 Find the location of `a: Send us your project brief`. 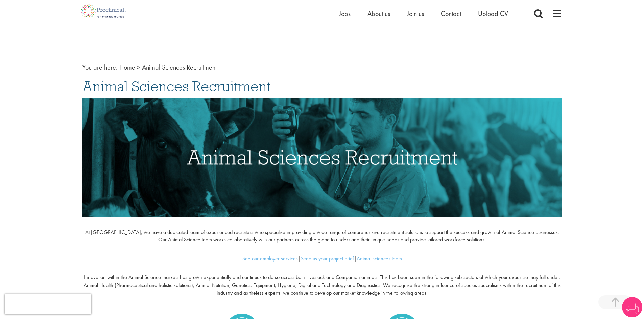

a: Send us your project brief is located at coordinates (327, 258).